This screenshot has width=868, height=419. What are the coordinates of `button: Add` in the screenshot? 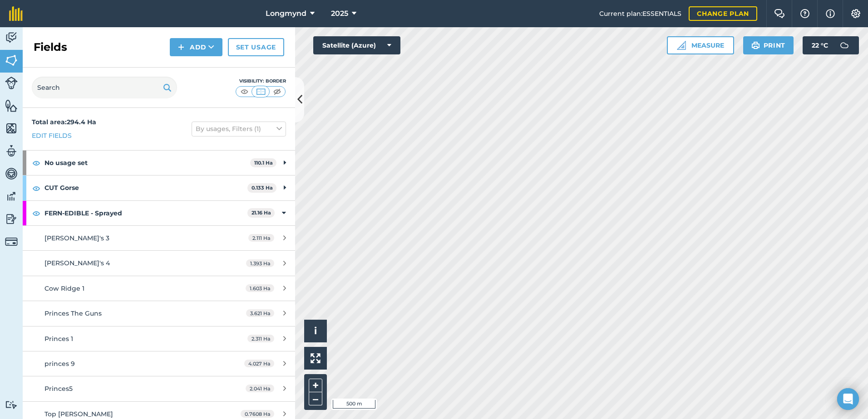 It's located at (196, 47).